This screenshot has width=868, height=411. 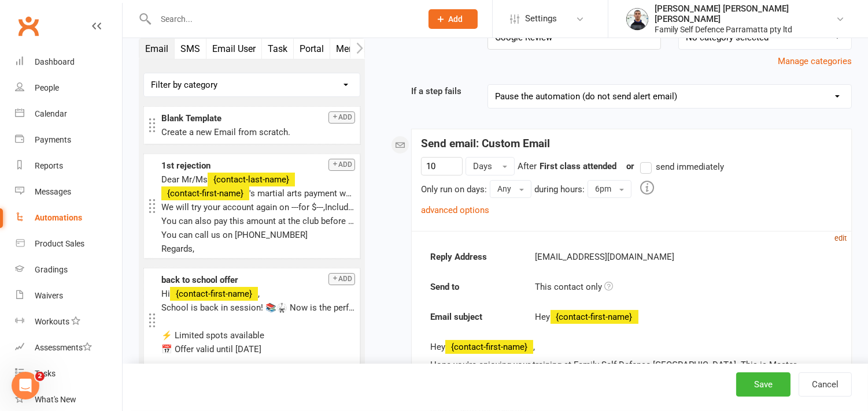 What do you see at coordinates (283, 19) in the screenshot?
I see `input: Search...` at bounding box center [283, 19].